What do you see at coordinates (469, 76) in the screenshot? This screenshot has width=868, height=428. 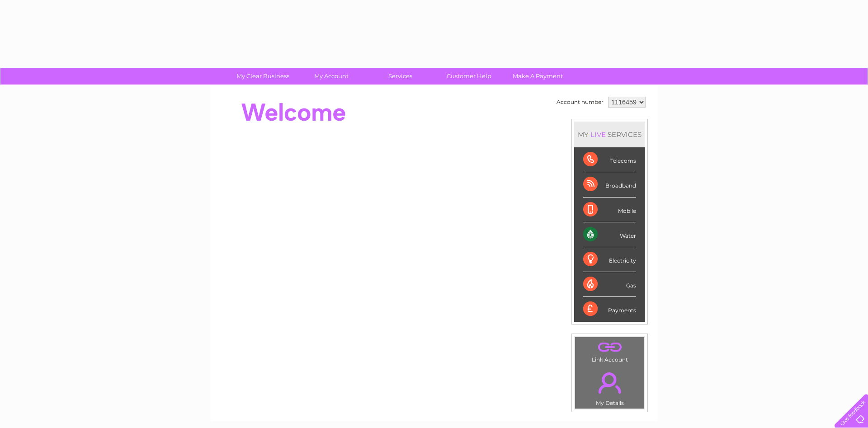 I see `a: Customer Help` at bounding box center [469, 76].